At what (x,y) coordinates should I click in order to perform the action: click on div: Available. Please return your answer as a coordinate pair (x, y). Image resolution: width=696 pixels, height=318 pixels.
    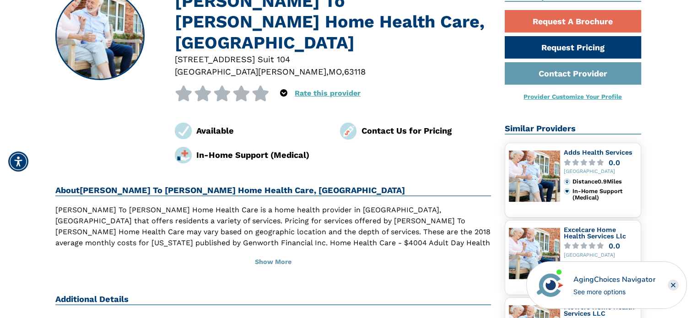
    Looking at the image, I should click on (261, 130).